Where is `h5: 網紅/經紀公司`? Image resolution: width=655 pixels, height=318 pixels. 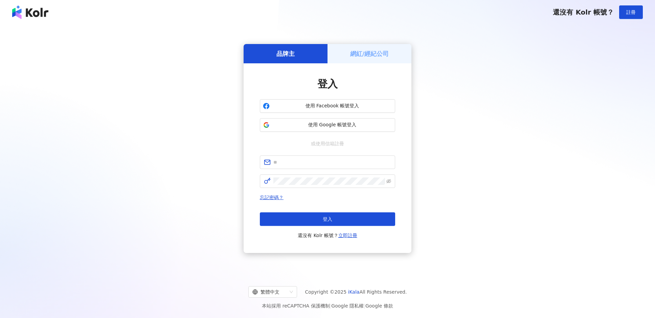 h5: 網紅/經紀公司 is located at coordinates (369, 53).